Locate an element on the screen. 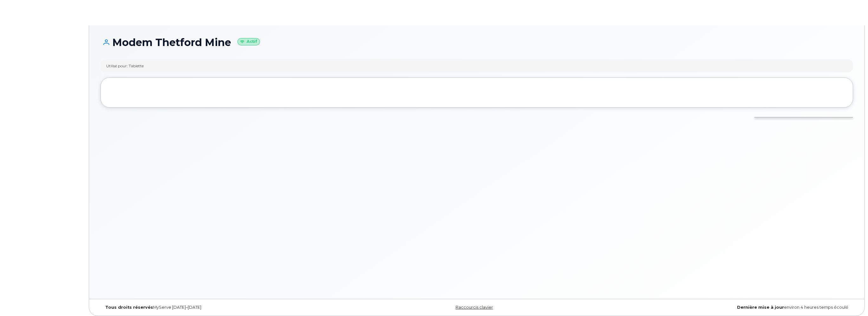 The height and width of the screenshot is (316, 868). strong: Dernière mise à jour is located at coordinates (760, 307).